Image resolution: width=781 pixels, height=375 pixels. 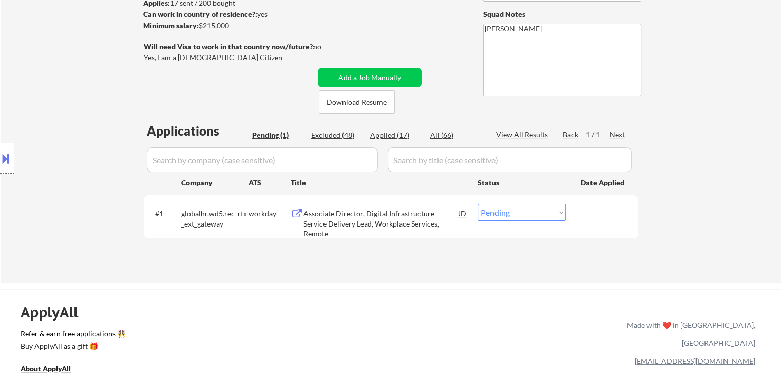 What do you see at coordinates (263, 160) in the screenshot?
I see `input: Search by company (case sensitive)` at bounding box center [263, 160].